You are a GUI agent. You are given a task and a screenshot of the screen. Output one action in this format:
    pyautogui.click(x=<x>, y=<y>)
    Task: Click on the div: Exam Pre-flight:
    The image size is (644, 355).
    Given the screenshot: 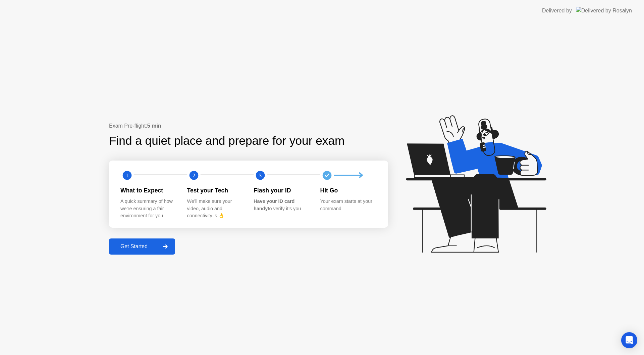 What is the action you would take?
    pyautogui.click(x=249, y=126)
    